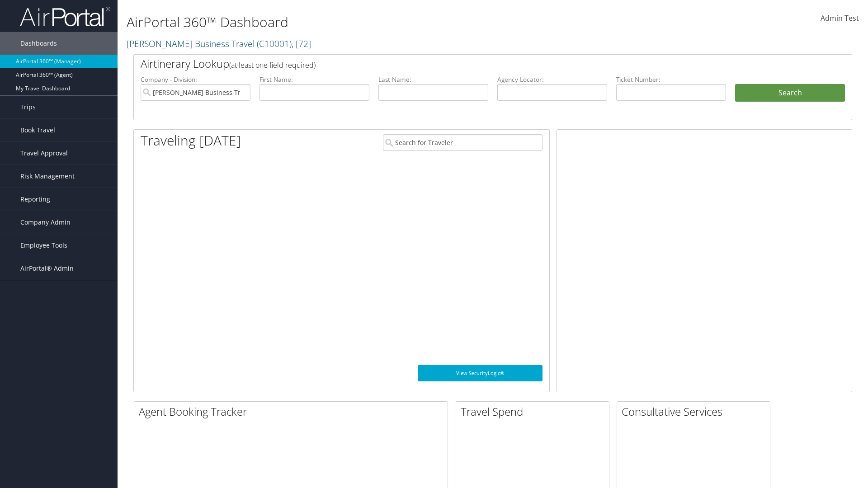 This screenshot has width=868, height=488. Describe the element at coordinates (839, 19) in the screenshot. I see `a: Admin Test` at that location.